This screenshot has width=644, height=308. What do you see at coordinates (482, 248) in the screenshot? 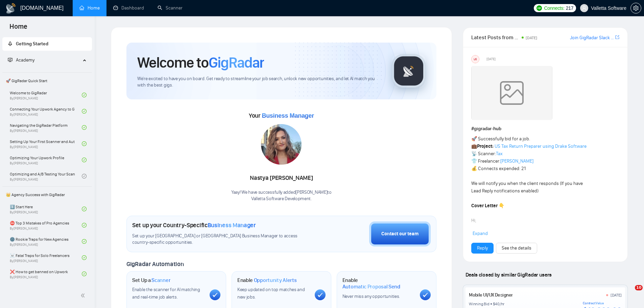
I see `a: Reply` at bounding box center [482, 248].